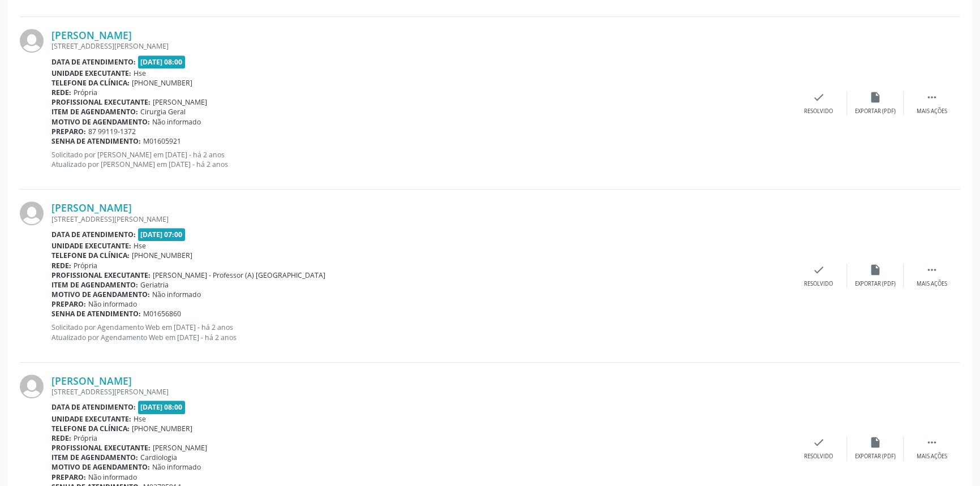 This screenshot has width=980, height=486. Describe the element at coordinates (161, 140) in the screenshot. I see `span: M01605921` at that location.